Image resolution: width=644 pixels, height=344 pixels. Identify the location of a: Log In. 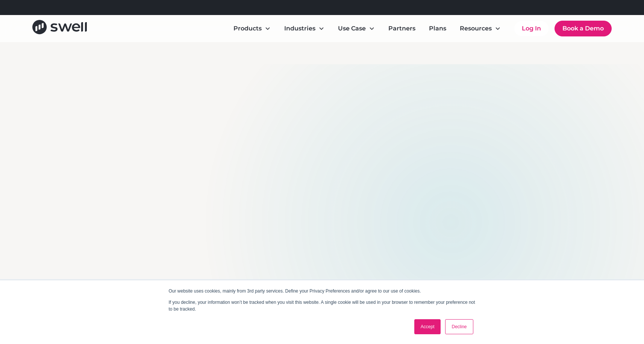
(531, 28).